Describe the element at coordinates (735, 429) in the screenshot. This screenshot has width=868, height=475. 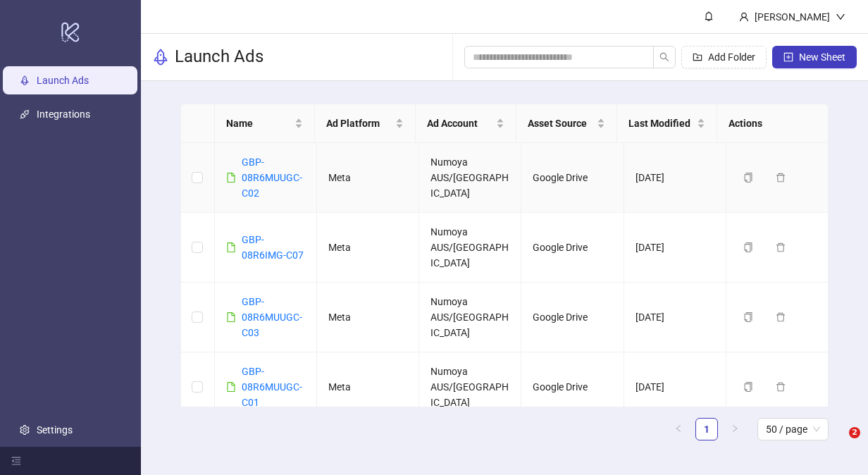
I see `li: Next Page` at that location.